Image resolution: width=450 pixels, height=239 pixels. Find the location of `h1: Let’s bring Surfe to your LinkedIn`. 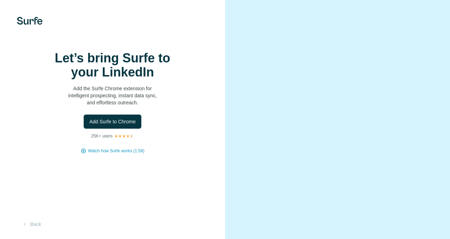

h1: Let’s bring Surfe to your LinkedIn is located at coordinates (113, 65).